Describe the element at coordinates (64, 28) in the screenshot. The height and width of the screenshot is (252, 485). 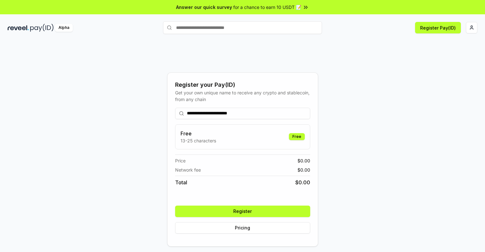
I see `div: Alpha` at that location.